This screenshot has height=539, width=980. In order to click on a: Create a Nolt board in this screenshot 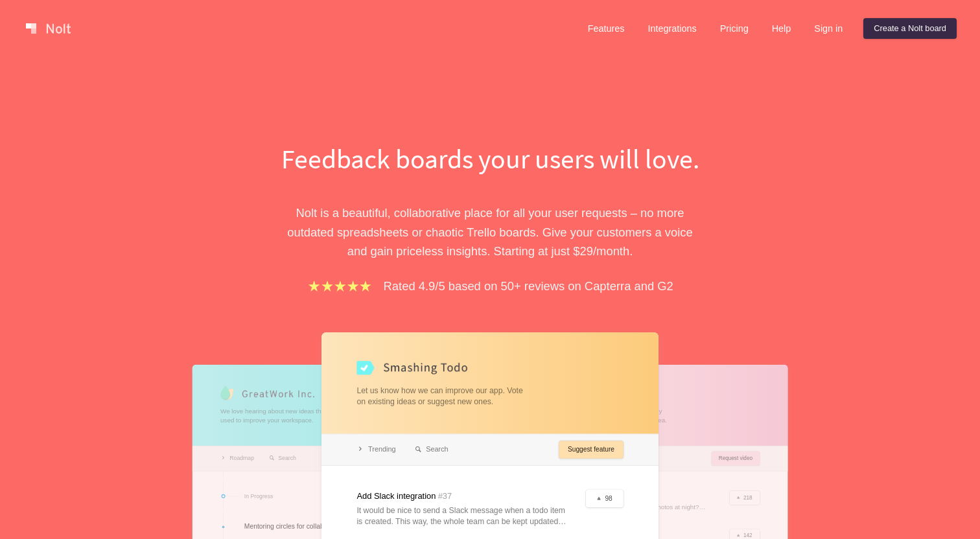, I will do `click(910, 28)`.